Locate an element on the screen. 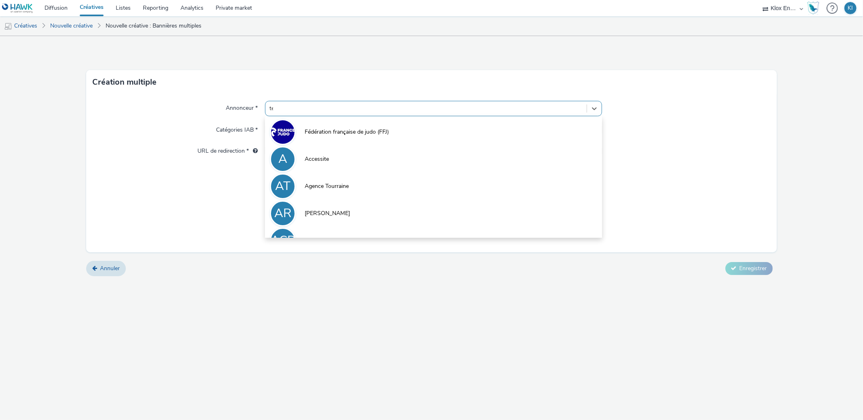 Image resolution: width=863 pixels, height=420 pixels. button: Enregistrer is located at coordinates (749, 268).